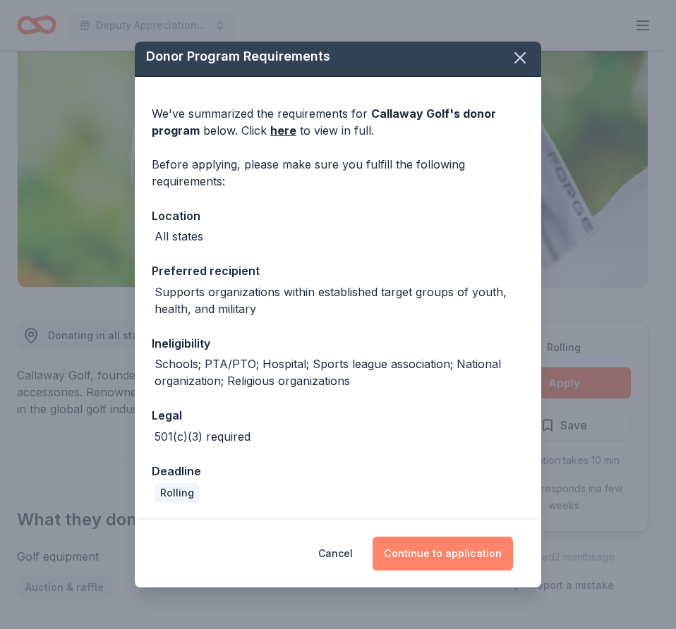 The width and height of the screenshot is (676, 629). What do you see at coordinates (338, 56) in the screenshot?
I see `div: Donor Program Requirements` at bounding box center [338, 56].